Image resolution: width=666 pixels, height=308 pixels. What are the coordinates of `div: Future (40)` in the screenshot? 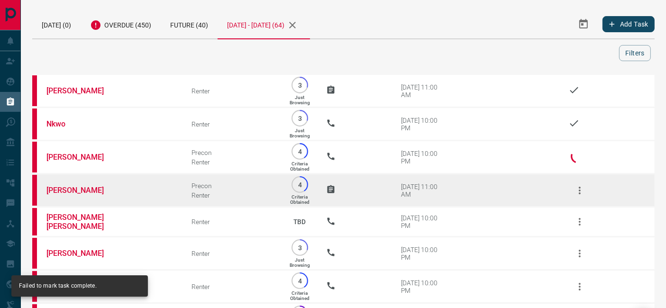 It's located at (189, 24).